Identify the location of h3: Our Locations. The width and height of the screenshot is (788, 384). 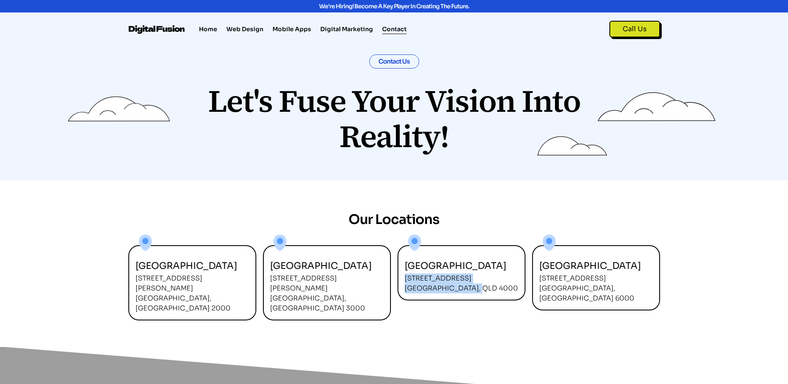
(394, 219).